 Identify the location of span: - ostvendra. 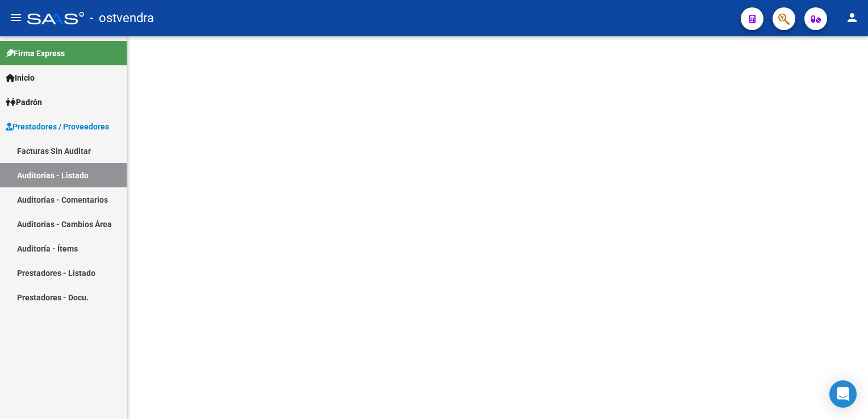
(122, 18).